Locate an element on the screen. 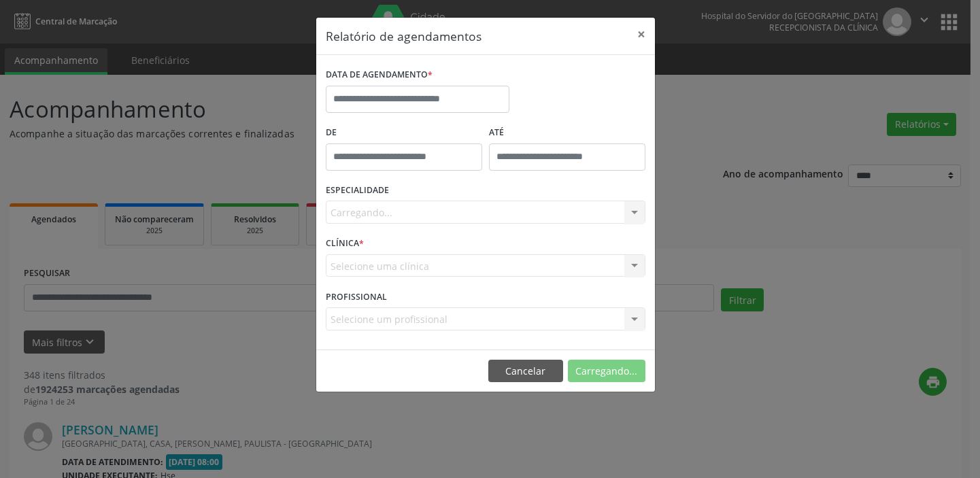 The image size is (980, 478). h5: Relatório de agendamentos is located at coordinates (403, 36).